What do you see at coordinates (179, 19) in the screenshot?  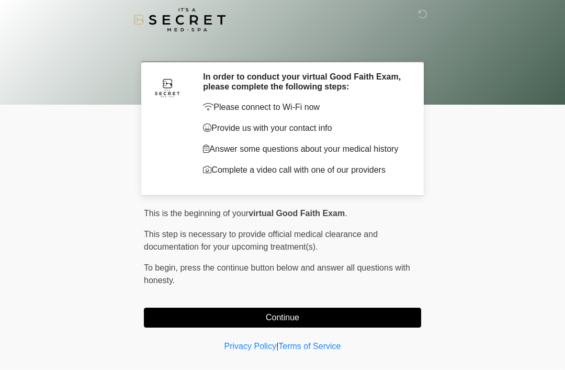 I see `img: It's A Secret Med Spa Logo` at bounding box center [179, 19].